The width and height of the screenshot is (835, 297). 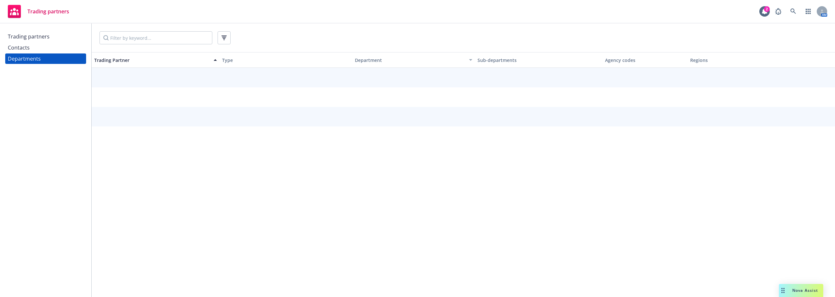 I want to click on div: Contacts, so click(x=19, y=48).